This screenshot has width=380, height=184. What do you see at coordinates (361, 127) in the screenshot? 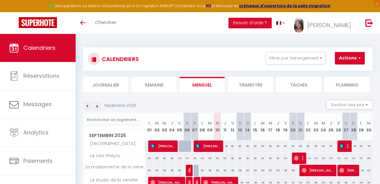
I see `th: 29` at bounding box center [361, 127].